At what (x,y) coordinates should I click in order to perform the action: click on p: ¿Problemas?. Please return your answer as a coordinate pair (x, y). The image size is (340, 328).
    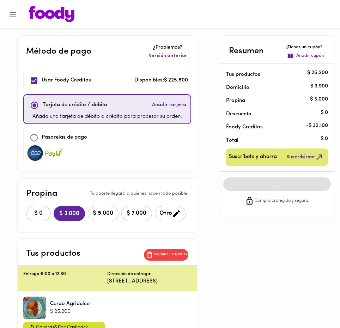
    Looking at the image, I should click on (168, 48).